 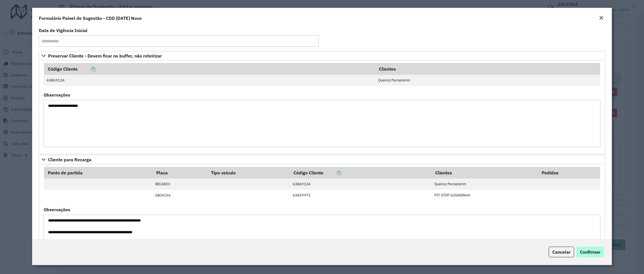 I want to click on label: Data de Vigência Inicial, so click(x=63, y=30).